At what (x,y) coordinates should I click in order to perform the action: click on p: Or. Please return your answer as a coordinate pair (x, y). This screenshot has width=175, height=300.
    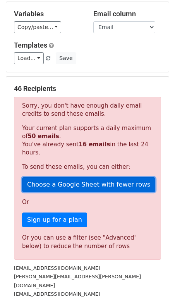
    Looking at the image, I should click on (88, 202).